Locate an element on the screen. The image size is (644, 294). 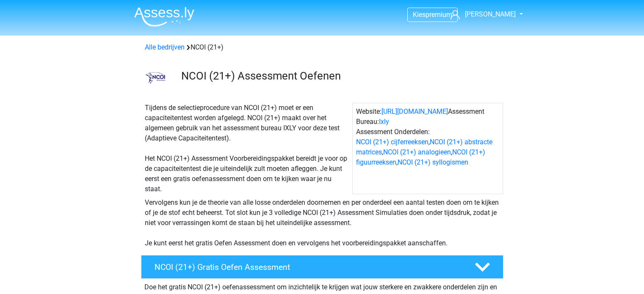
div: Tijdens de selectieprocedure van NCOI (21+) moet er een capaciteitentest worden afgelegd. NCOI (2... is located at coordinates (247, 148).